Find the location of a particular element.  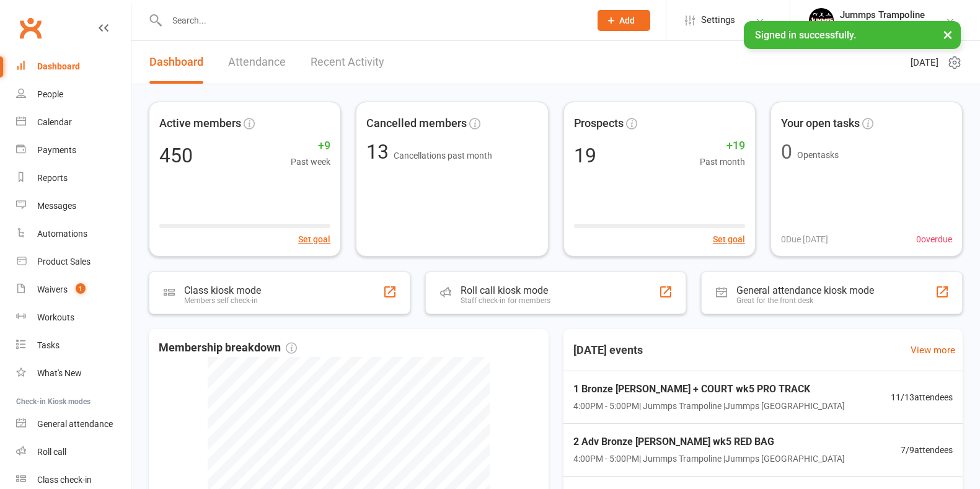

a: View more is located at coordinates (933, 350).